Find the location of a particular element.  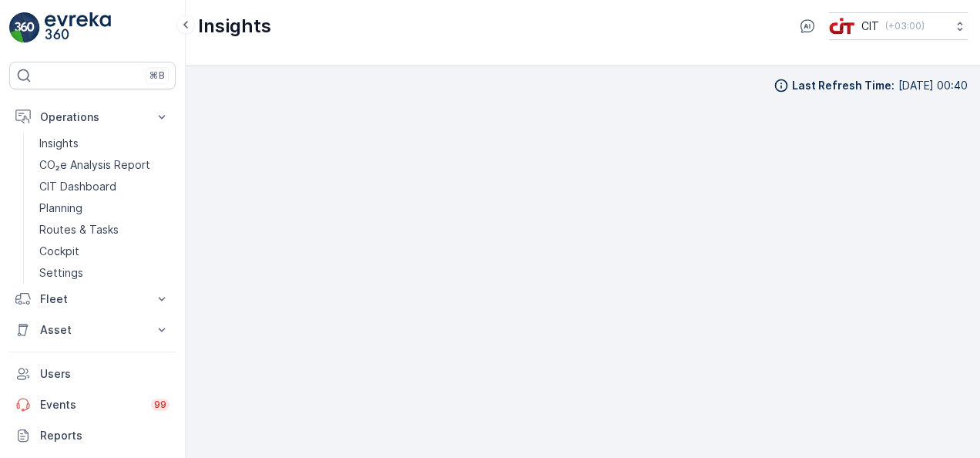

button: Asset is located at coordinates (92, 330).